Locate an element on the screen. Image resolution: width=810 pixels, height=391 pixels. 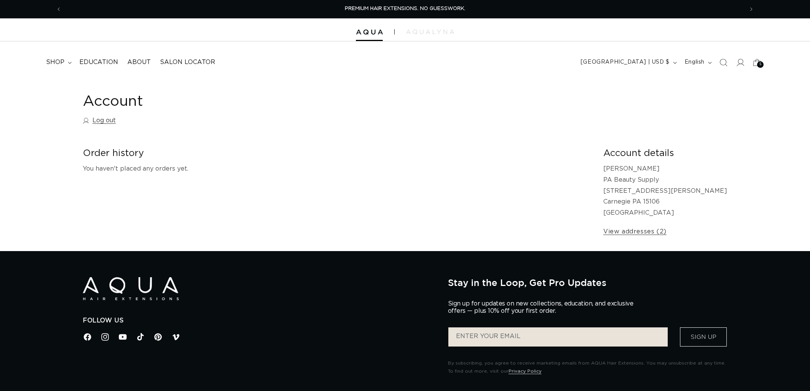
button: Previous announcement is located at coordinates (59, 9).